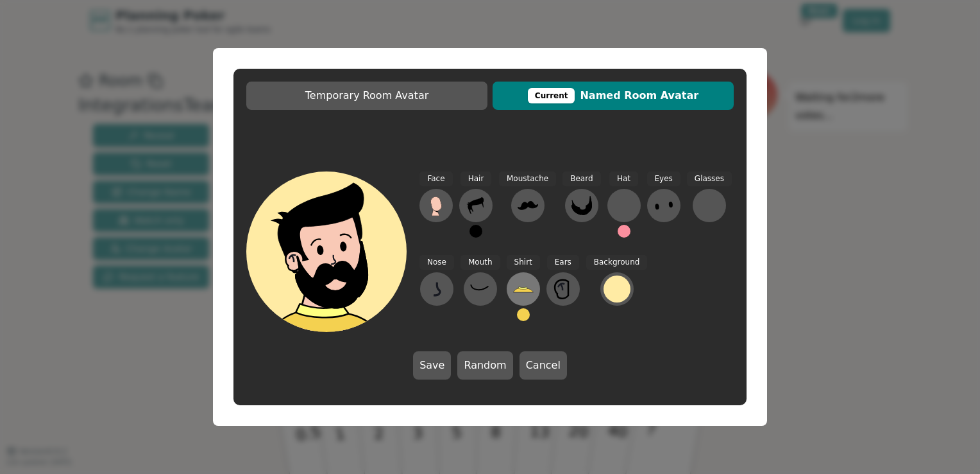 This screenshot has width=980, height=474. I want to click on button: Temporary Room Avatar, so click(367, 96).